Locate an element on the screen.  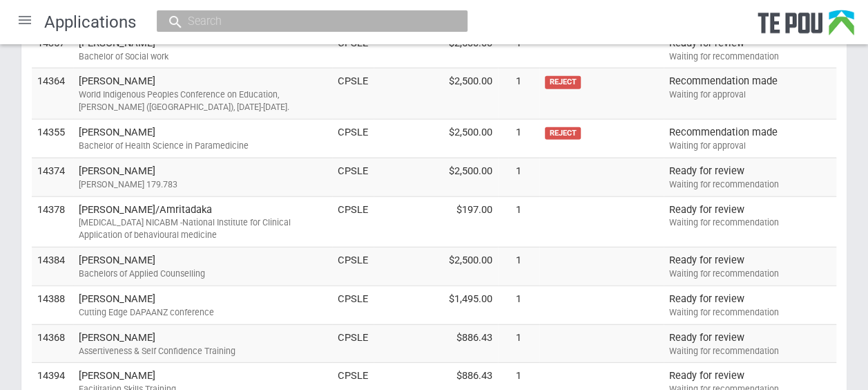
td: 14384 is located at coordinates (52, 267).